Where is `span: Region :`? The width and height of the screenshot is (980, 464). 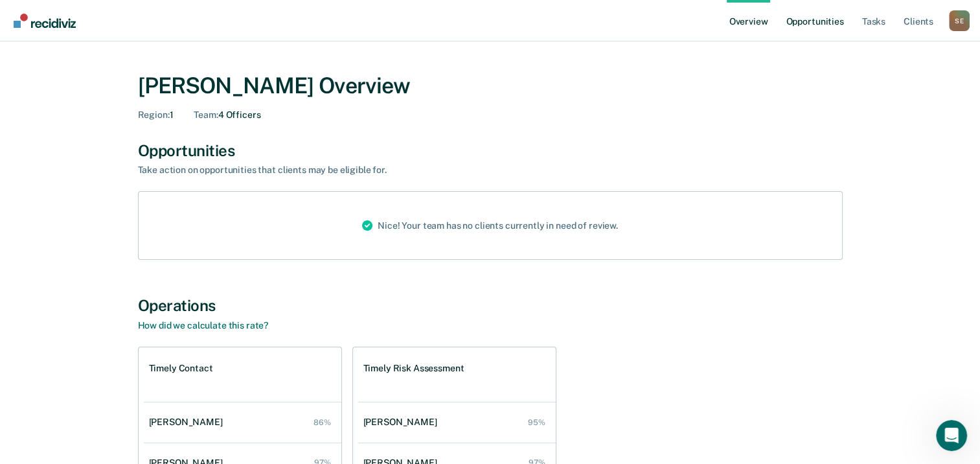 span: Region : is located at coordinates (154, 115).